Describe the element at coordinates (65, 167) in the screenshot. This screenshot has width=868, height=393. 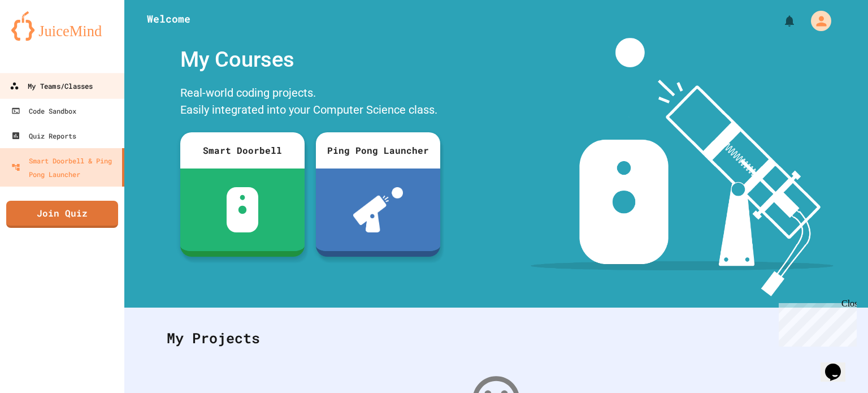
I see `div: Smart Doorbell & Ping Pong Launcher` at that location.